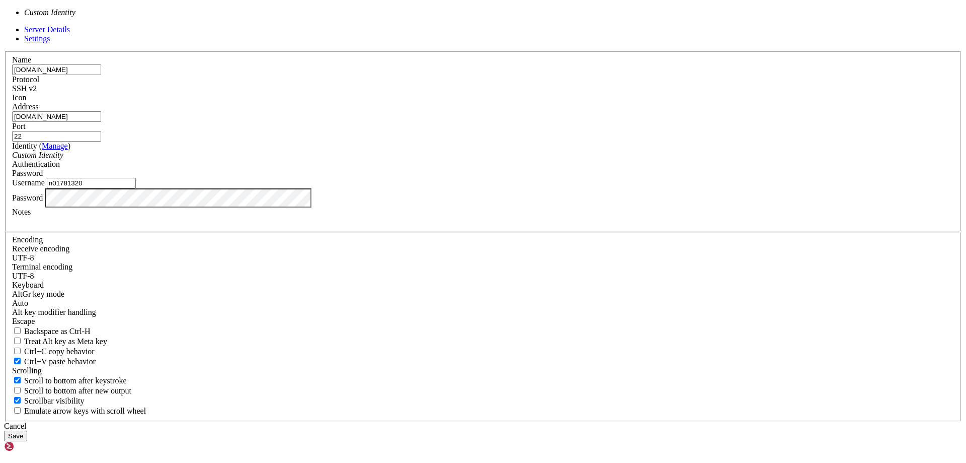 Image resolution: width=966 pixels, height=463 pixels. What do you see at coordinates (17, 340) in the screenshot?
I see `input: Treat Alt key as Meta key` at bounding box center [17, 340].